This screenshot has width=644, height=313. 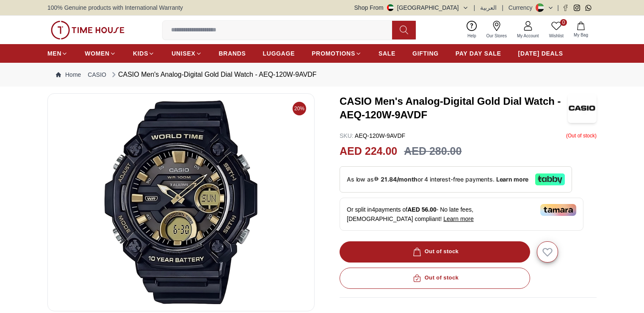 I want to click on a: Our Stores, so click(x=496, y=30).